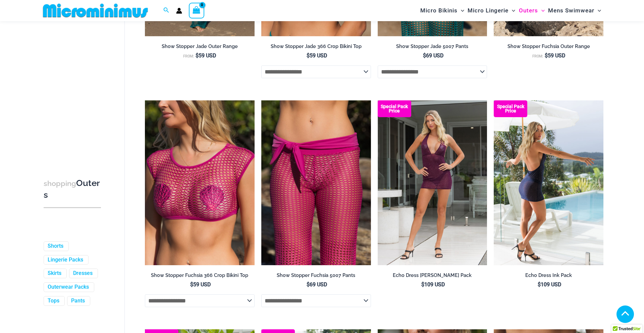 This screenshot has height=333, width=644. Describe the element at coordinates (439, 10) in the screenshot. I see `span: Micro Bikinis` at that location.